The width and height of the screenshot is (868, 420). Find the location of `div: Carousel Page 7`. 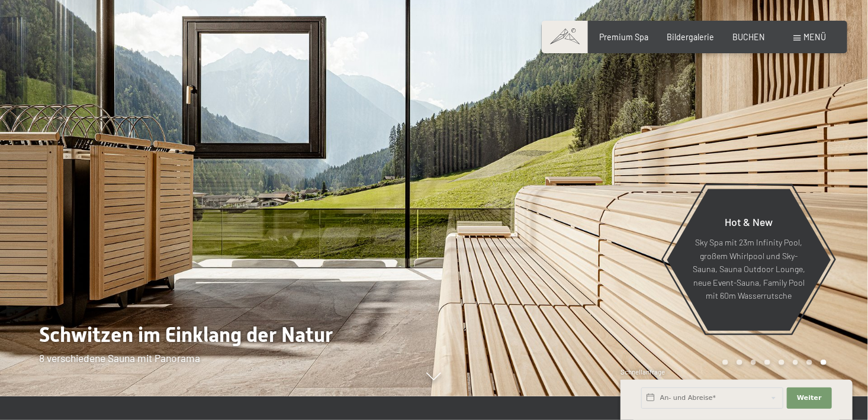

div: Carousel Page 7 is located at coordinates (809, 363).